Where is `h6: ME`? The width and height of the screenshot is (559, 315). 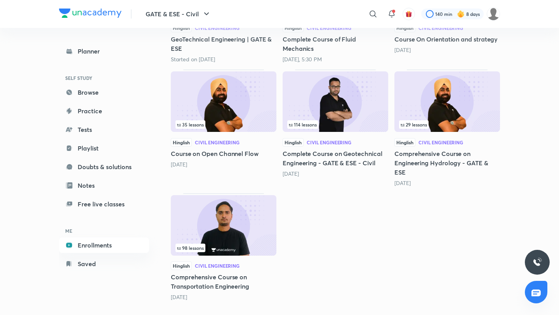 h6: ME is located at coordinates (104, 231).